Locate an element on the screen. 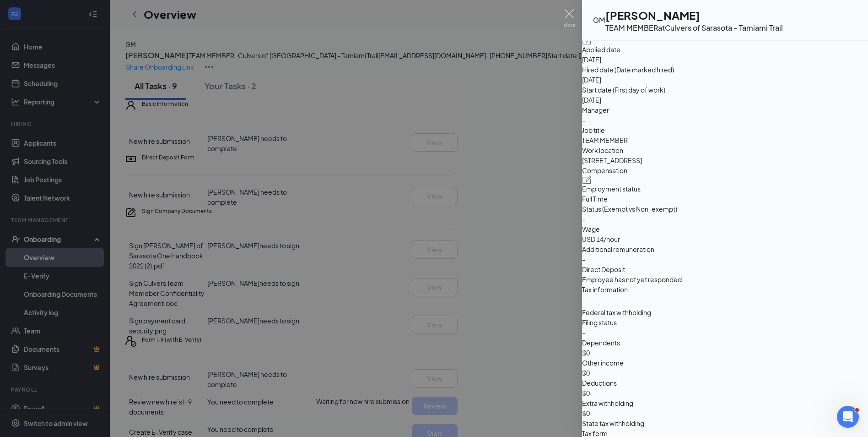 The width and height of the screenshot is (868, 437). span: Extra withholding is located at coordinates (725, 403).